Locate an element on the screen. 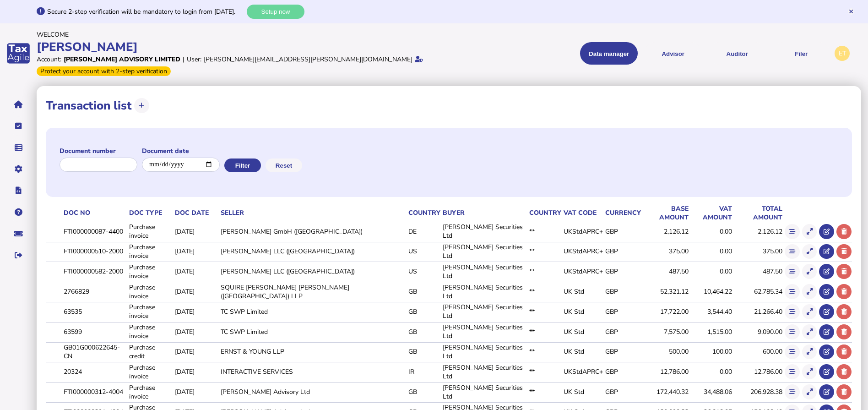  div: Welcome is located at coordinates (234, 35).